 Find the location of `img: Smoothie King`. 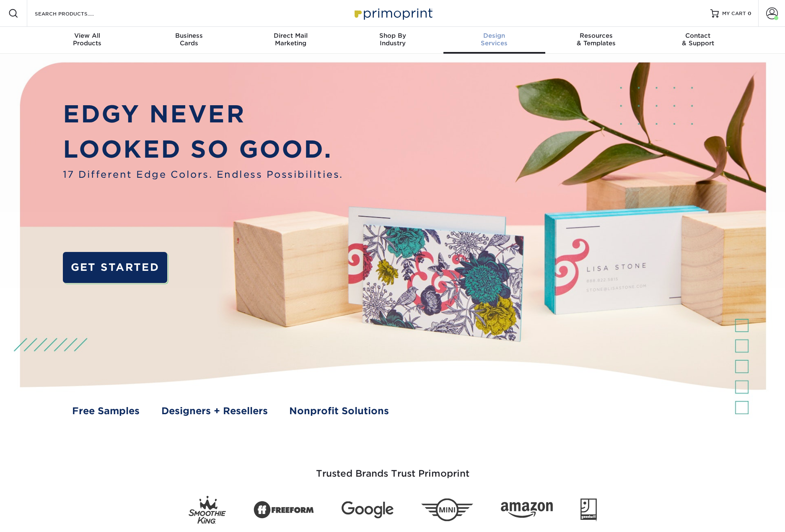

img: Smoothie King is located at coordinates (207, 510).